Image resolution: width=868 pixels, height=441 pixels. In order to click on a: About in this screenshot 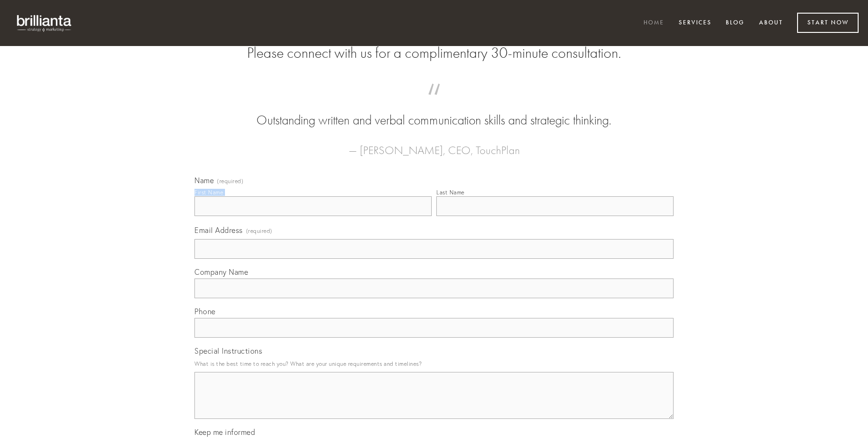, I will do `click(771, 23)`.